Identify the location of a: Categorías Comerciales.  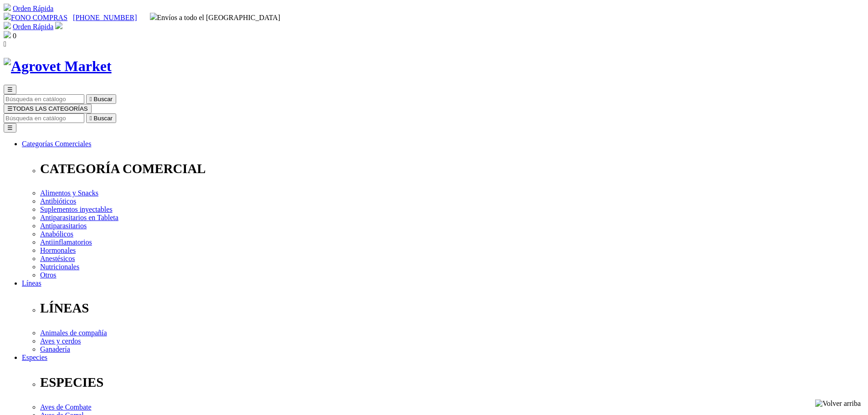
(57, 144).